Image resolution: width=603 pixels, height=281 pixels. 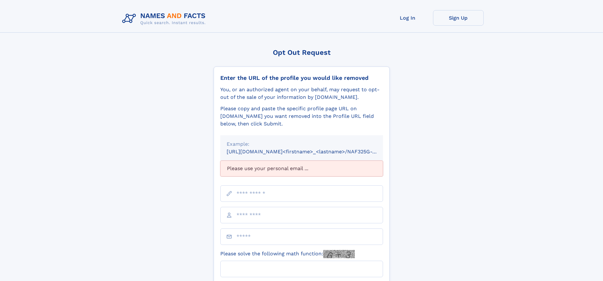 What do you see at coordinates (302, 93) in the screenshot?
I see `div: You, or an authorized agent on your behalf, may request to opt-out of the sale of your informatio...` at bounding box center [302, 93].